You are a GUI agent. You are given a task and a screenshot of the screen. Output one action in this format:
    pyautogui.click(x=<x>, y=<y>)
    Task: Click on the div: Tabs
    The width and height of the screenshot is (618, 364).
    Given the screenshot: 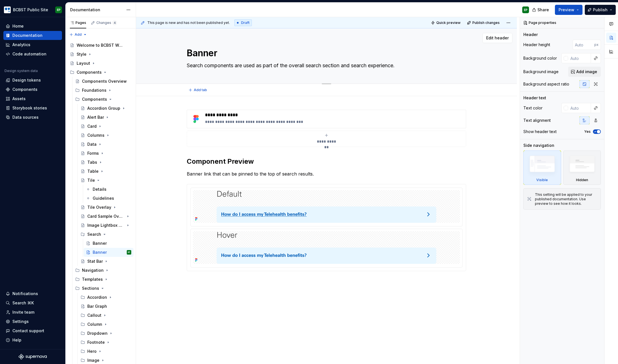 What is the action you would take?
    pyautogui.click(x=92, y=162)
    